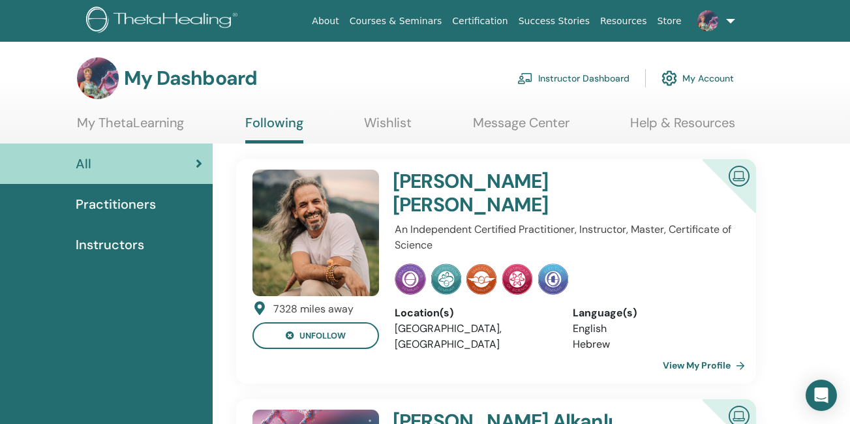  I want to click on a: Store, so click(669, 21).